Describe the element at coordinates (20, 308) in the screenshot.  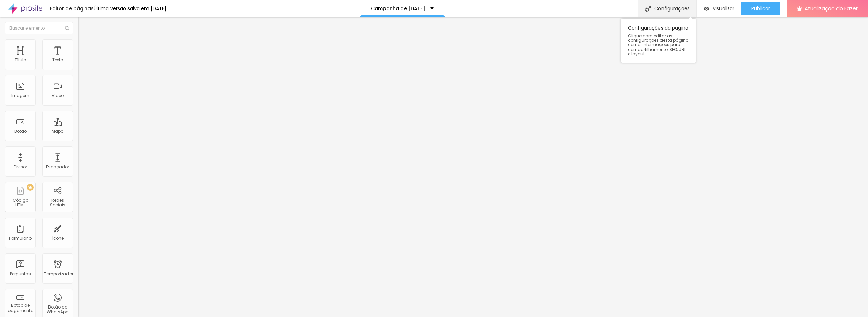
I see `font: Botão de pagamento` at that location.